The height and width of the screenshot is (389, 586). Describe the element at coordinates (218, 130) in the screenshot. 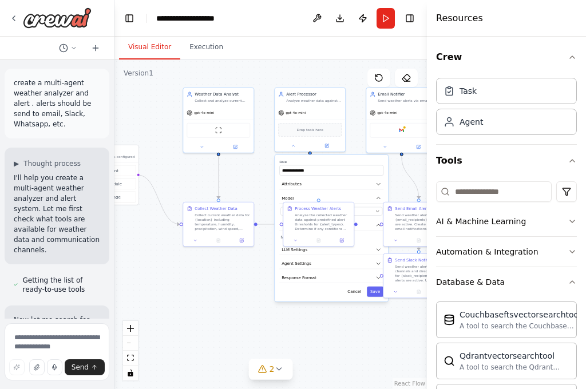

I see `img: ScrapeWebsiteTool` at that location.